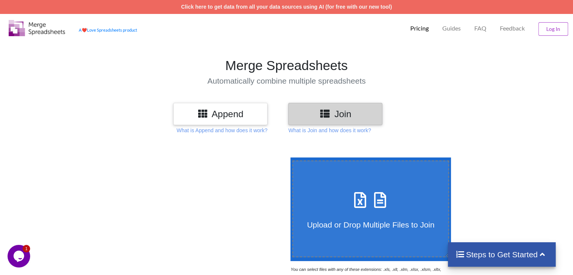 Image resolution: width=573 pixels, height=275 pixels. Describe the element at coordinates (287, 7) in the screenshot. I see `a: Click here to get data from all your data sources using AI (for free with our new tool)` at that location.